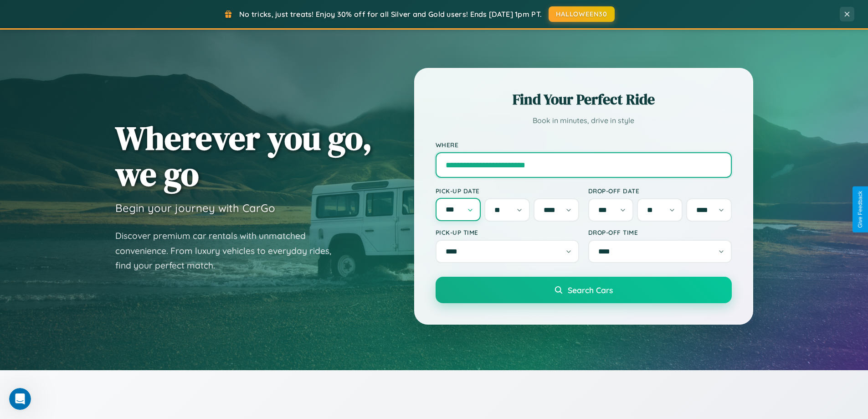 The image size is (868, 419). What do you see at coordinates (229, 251) in the screenshot?
I see `p: Discover premium car rentals with unmatched convenience. From luxury vehicles to everyday rides, ...` at bounding box center [229, 251].